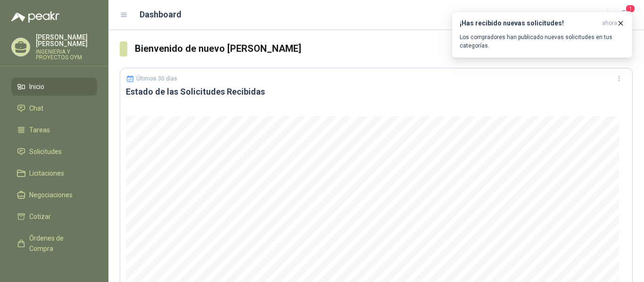 Image resolution: width=644 pixels, height=282 pixels. Describe the element at coordinates (54, 130) in the screenshot. I see `a: Tareas` at that location.